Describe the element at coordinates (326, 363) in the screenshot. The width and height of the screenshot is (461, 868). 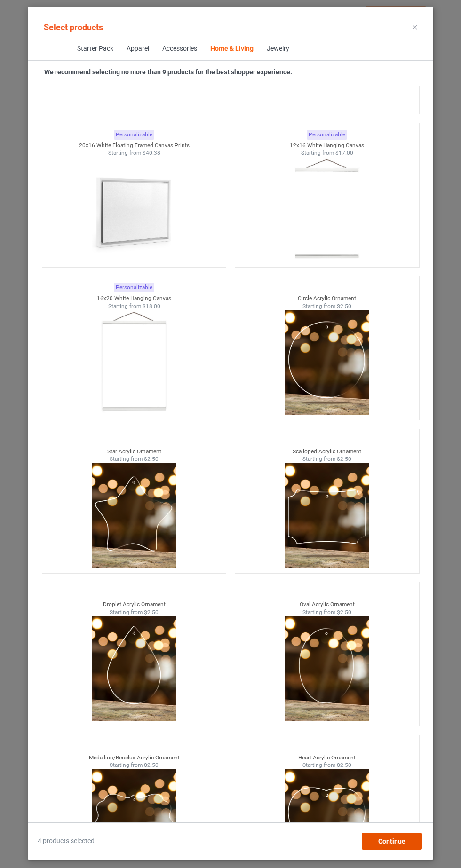
I see `img: circle-thumbnail.png` at that location.